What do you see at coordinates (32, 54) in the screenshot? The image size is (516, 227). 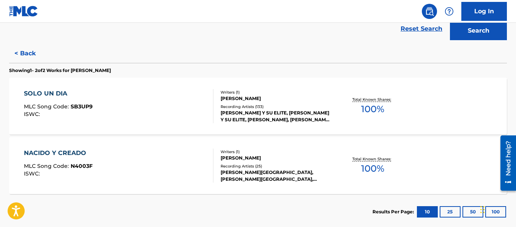 I see `button: < Back` at bounding box center [32, 54].